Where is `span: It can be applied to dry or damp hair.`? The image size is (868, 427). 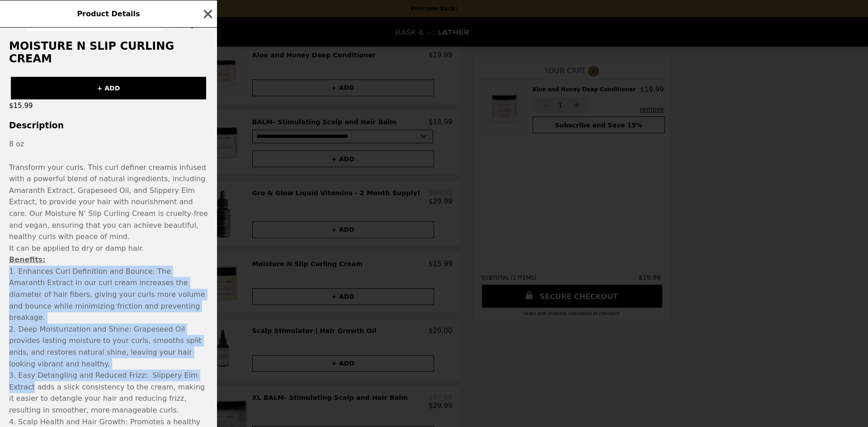 span: It can be applied to dry or damp hair. is located at coordinates (76, 248).